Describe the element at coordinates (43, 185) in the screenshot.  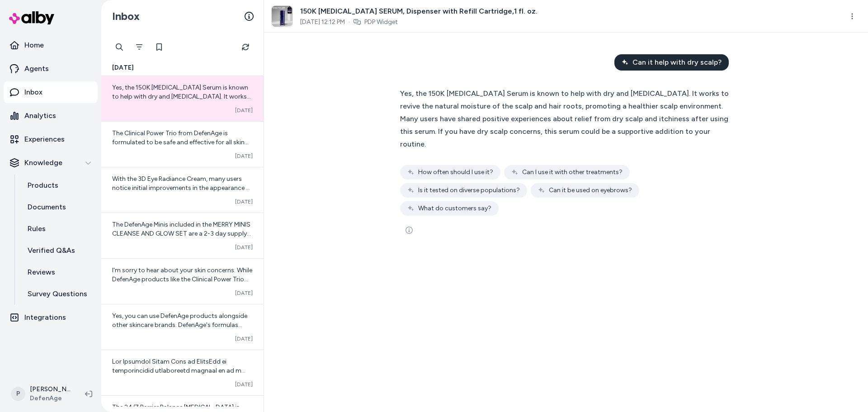
I see `p: Products` at that location.